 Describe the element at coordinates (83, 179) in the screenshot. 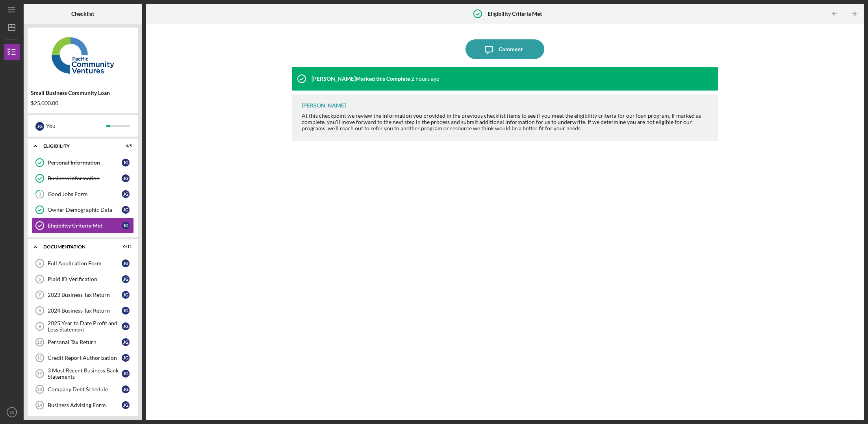

I see `a: Business InformationJG` at that location.